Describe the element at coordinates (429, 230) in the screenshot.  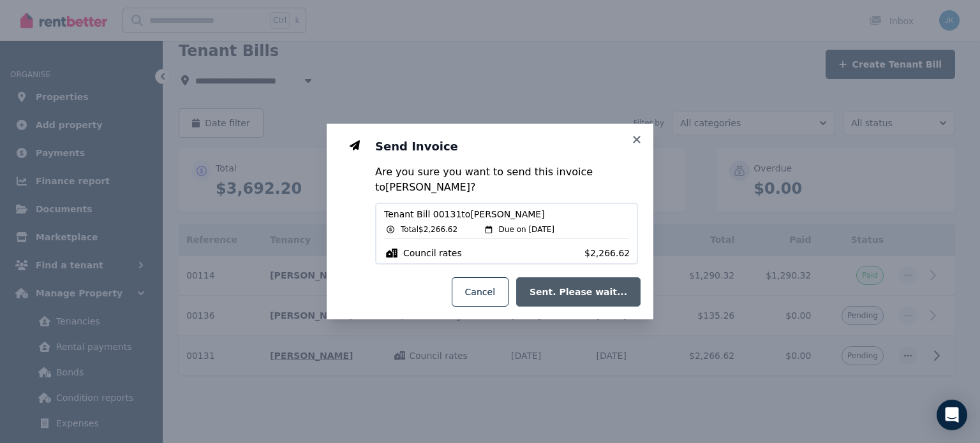
I see `span: Total $2,266.62` at that location.